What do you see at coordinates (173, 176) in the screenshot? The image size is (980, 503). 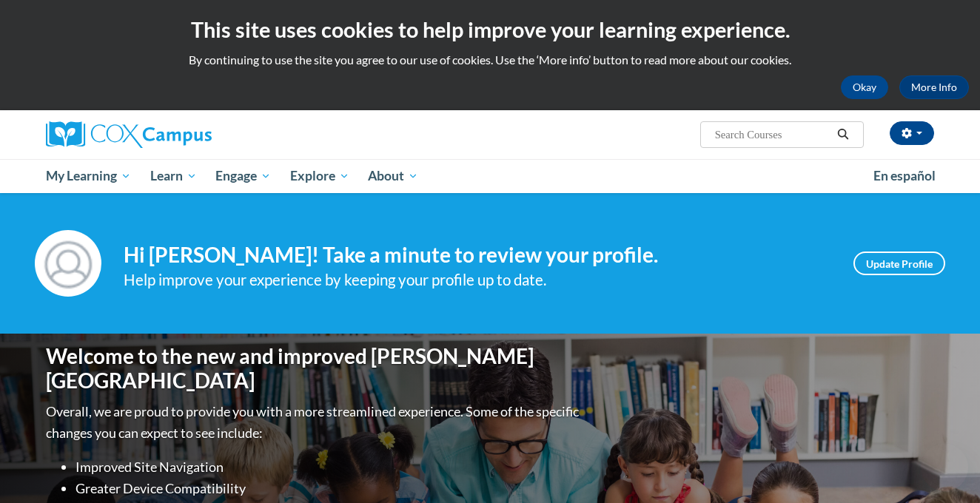 I see `span: Learn` at bounding box center [173, 176].